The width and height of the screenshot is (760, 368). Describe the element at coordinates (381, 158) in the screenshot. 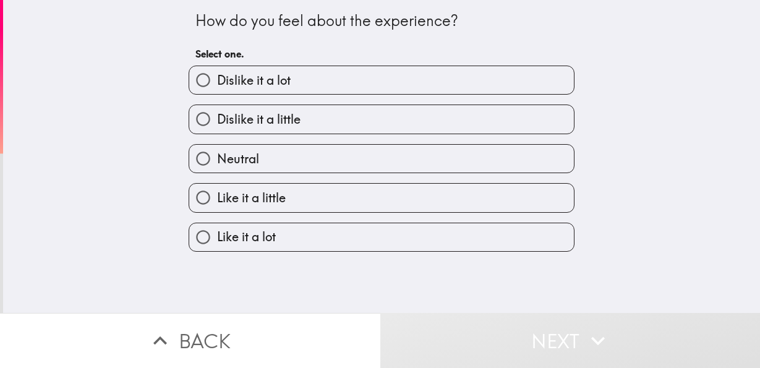

I see `button: Neutral` at that location.